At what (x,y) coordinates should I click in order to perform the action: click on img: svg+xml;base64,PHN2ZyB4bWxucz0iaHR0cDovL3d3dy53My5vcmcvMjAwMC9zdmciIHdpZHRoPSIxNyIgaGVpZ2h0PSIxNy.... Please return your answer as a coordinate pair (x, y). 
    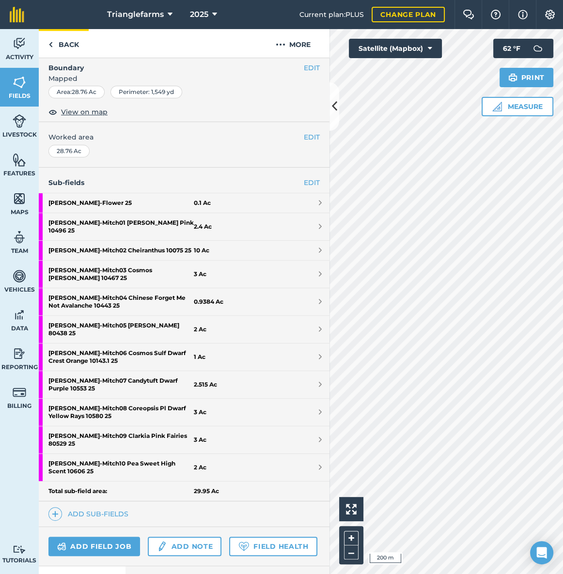
    Looking at the image, I should click on (523, 15).